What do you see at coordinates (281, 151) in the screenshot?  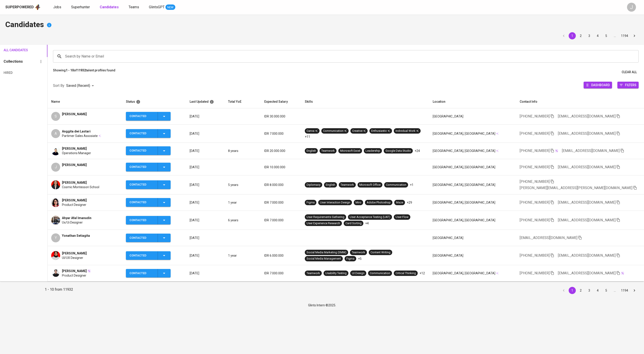 I see `p: IDR 20.000.000` at bounding box center [281, 151].